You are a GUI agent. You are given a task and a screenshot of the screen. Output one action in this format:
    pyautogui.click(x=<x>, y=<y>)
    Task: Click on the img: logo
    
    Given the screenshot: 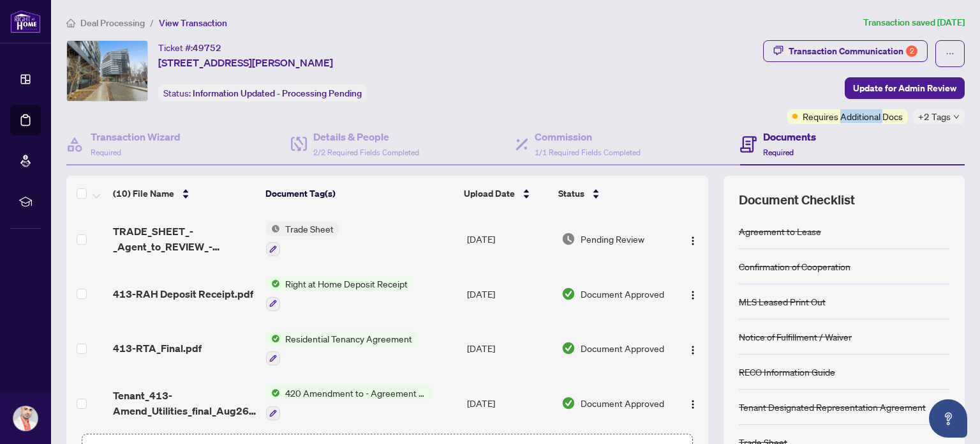 What is the action you would take?
    pyautogui.click(x=25, y=21)
    